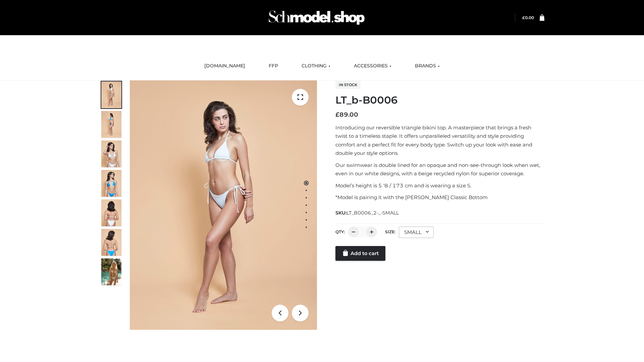  I want to click on p: Our swimwear is double lined for an opaque and non-see-through look when wet, even in our white d..., so click(440, 169).